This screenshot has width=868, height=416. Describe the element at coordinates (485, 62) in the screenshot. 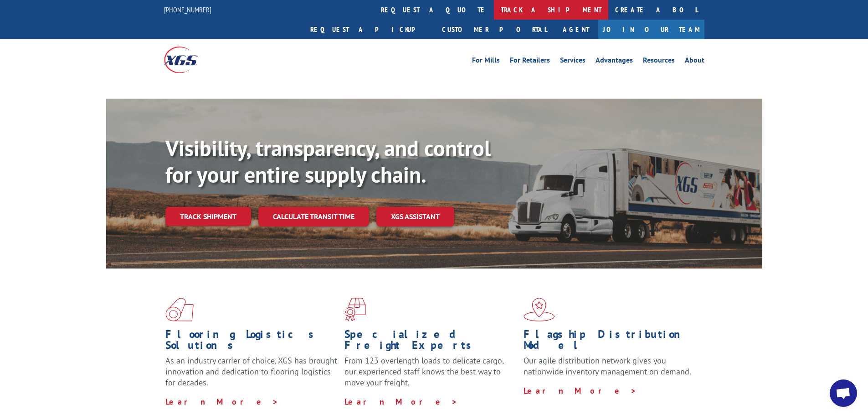

I see `a: For Mills` at that location.